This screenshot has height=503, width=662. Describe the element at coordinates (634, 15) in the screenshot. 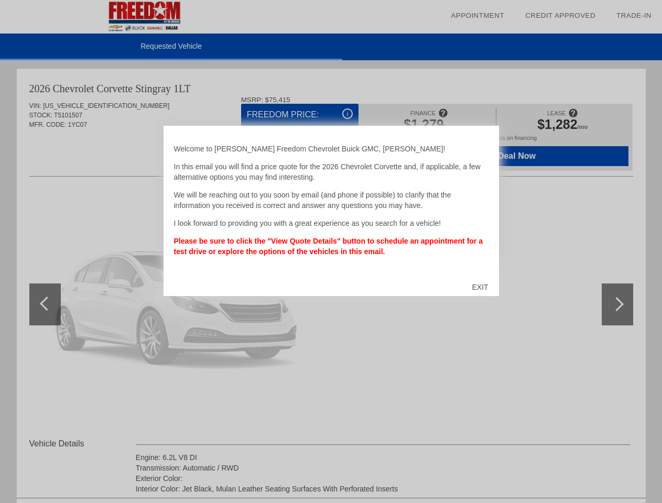

I see `a: Trade-In` at that location.